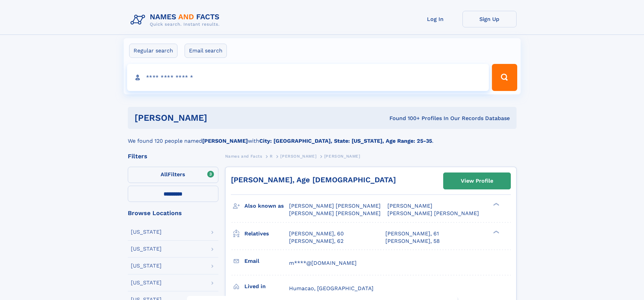 The height and width of the screenshot is (300, 644). I want to click on label: Filters, so click(173, 175).